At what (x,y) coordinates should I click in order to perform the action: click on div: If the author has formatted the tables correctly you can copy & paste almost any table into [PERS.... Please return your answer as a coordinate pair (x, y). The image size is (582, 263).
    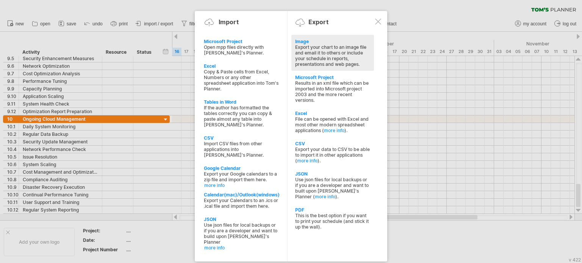
    Looking at the image, I should click on (241, 116).